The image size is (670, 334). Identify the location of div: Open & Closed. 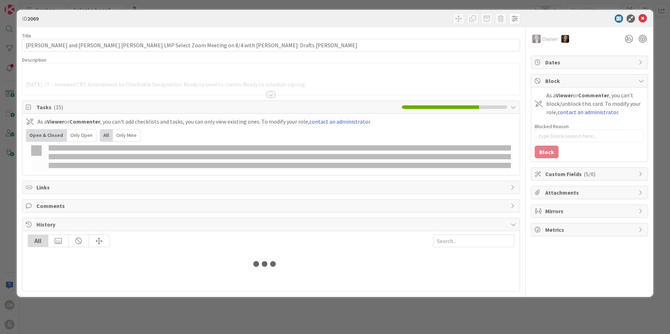
(46, 136).